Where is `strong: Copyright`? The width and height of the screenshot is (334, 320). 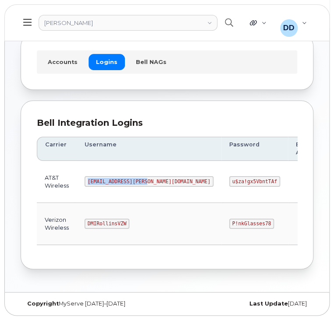 strong: Copyright is located at coordinates (43, 304).